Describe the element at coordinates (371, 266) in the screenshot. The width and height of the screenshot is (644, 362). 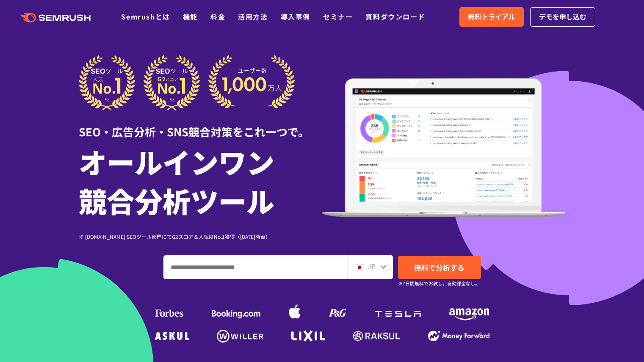
I see `span: JP` at that location.